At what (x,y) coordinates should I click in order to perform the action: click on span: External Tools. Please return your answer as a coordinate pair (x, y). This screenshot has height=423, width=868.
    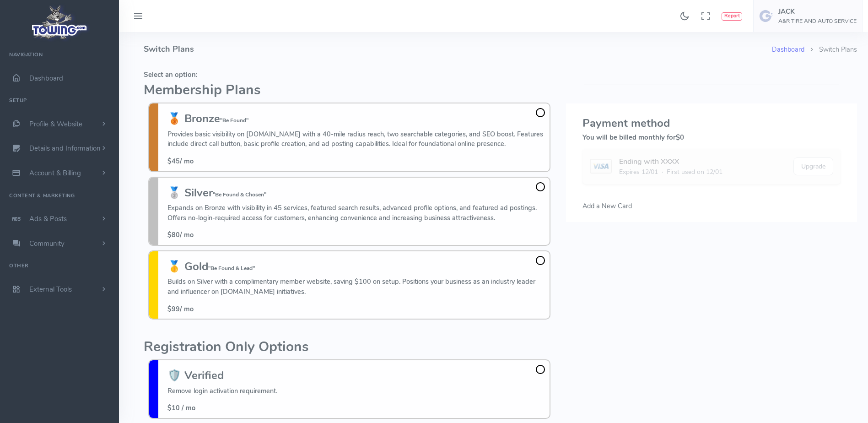
    Looking at the image, I should click on (51, 289).